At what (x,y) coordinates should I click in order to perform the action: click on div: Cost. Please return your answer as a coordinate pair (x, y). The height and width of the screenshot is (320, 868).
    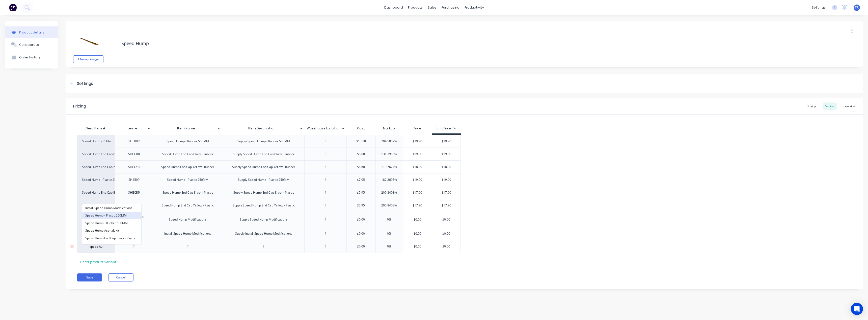
    Looking at the image, I should click on (361, 128).